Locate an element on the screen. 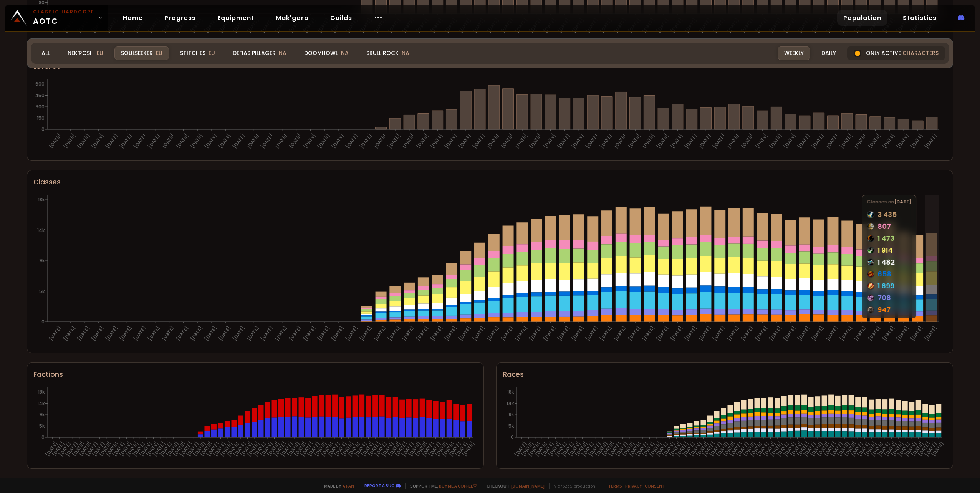 Image resolution: width=980 pixels, height=493 pixels. div: Races is located at coordinates (724, 374).